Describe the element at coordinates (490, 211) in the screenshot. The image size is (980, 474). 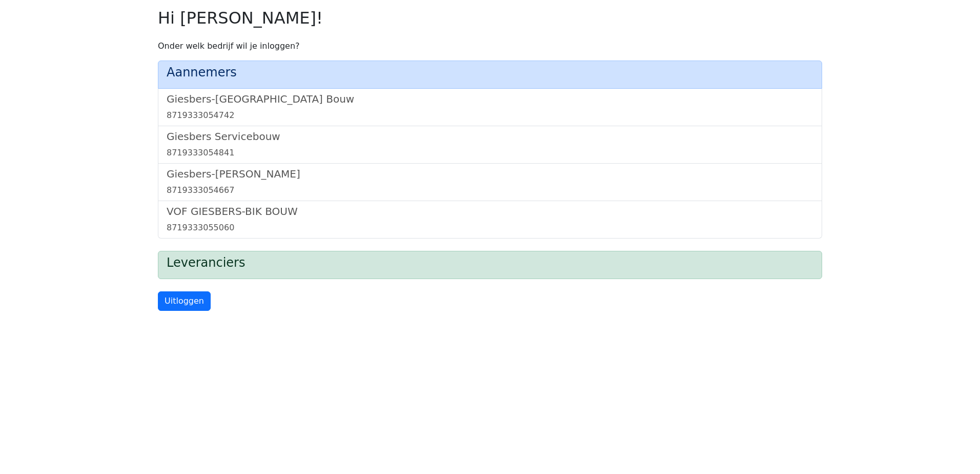
I see `h5: VOF GIESBERS-BIK BOUW` at that location.